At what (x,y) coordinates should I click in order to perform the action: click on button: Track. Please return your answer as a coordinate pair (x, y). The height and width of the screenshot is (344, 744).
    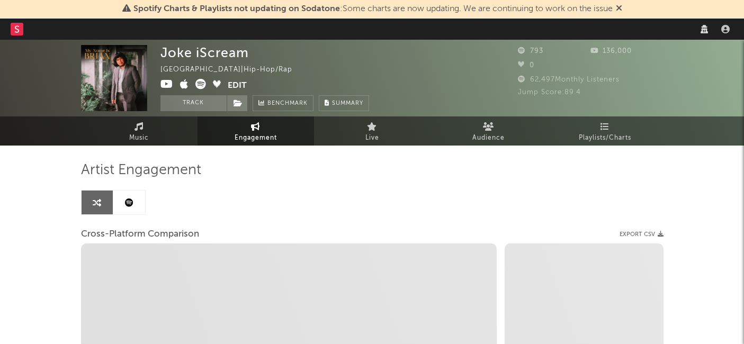
    Looking at the image, I should click on (193, 103).